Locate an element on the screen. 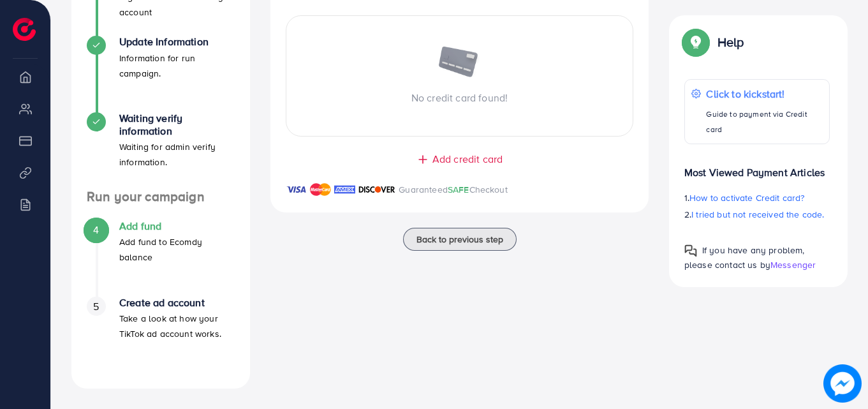 The image size is (868, 409). a: logo is located at coordinates (25, 30).